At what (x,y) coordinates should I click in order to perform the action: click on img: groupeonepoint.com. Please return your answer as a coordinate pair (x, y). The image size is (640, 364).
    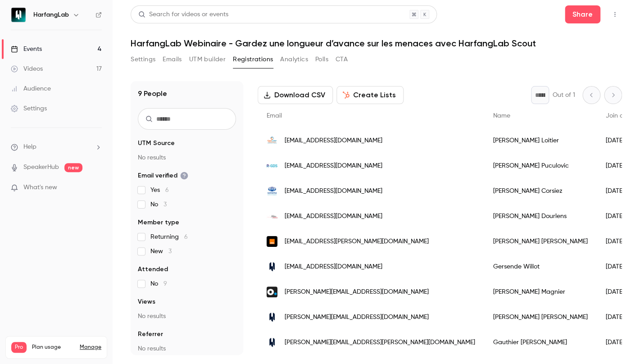
    Looking at the image, I should click on (272, 292).